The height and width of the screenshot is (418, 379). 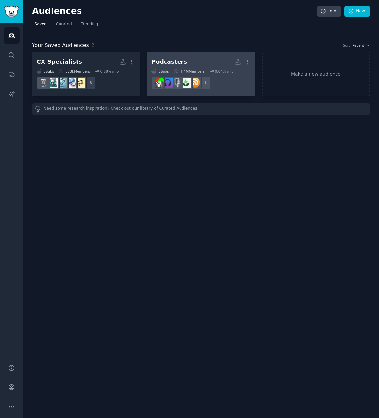 I want to click on img: customersupport, so click(x=43, y=82).